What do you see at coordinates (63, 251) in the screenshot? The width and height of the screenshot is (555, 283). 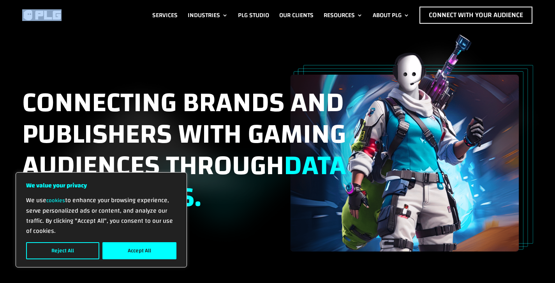 I see `button: Reject All` at bounding box center [63, 251].